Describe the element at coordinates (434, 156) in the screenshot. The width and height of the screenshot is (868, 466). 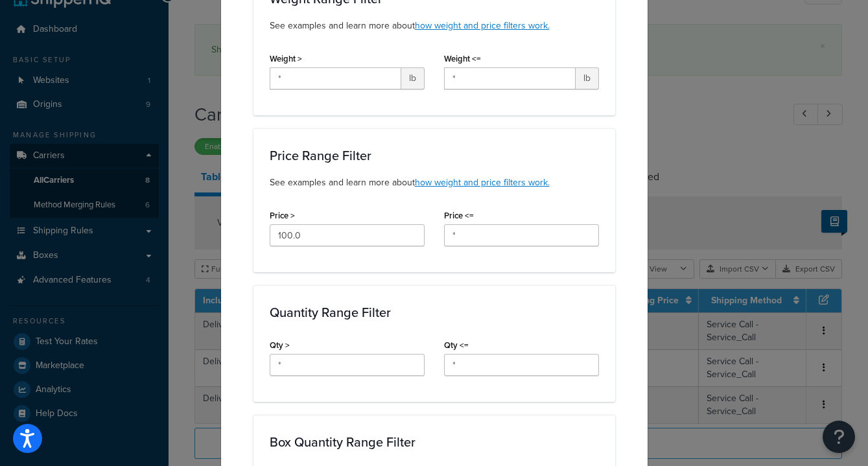
I see `h3: Price Range Filter` at that location.